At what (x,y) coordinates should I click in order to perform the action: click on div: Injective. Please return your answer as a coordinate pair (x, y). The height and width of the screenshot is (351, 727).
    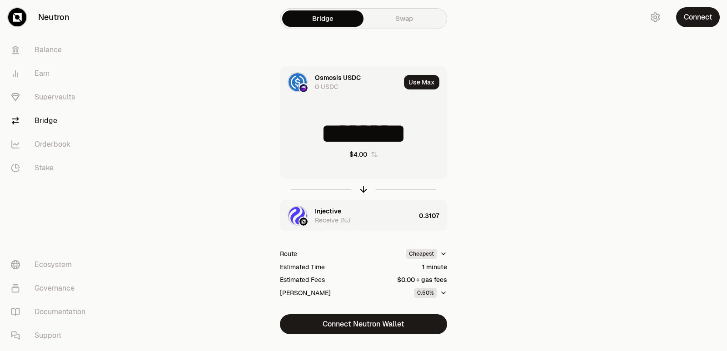
    Looking at the image, I should click on (328, 211).